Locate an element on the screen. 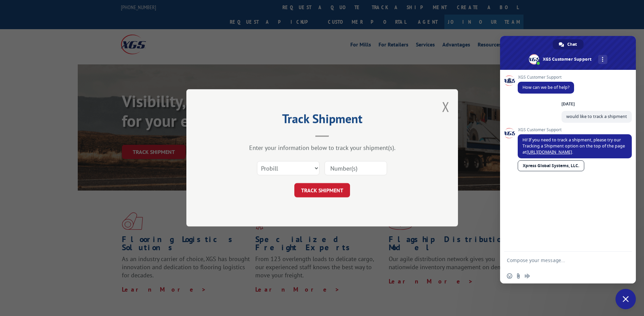 The height and width of the screenshot is (316, 644). span: Send a file is located at coordinates (518, 276).